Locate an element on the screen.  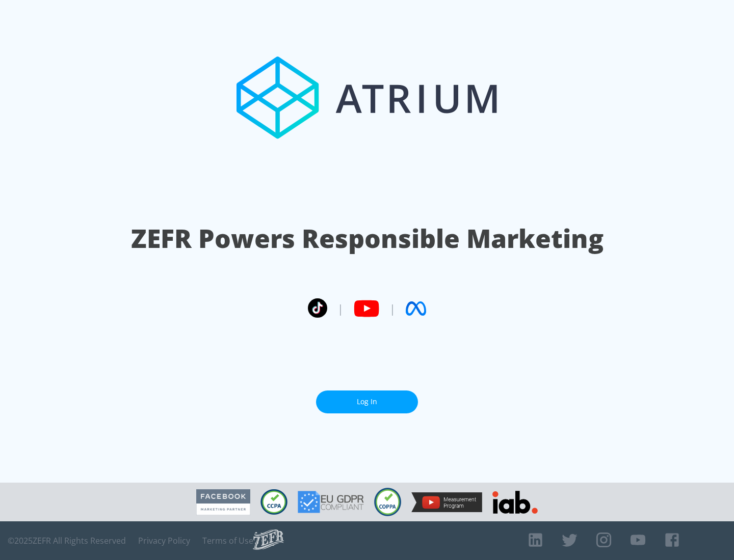
img: COPPA Compliant is located at coordinates (388, 502).